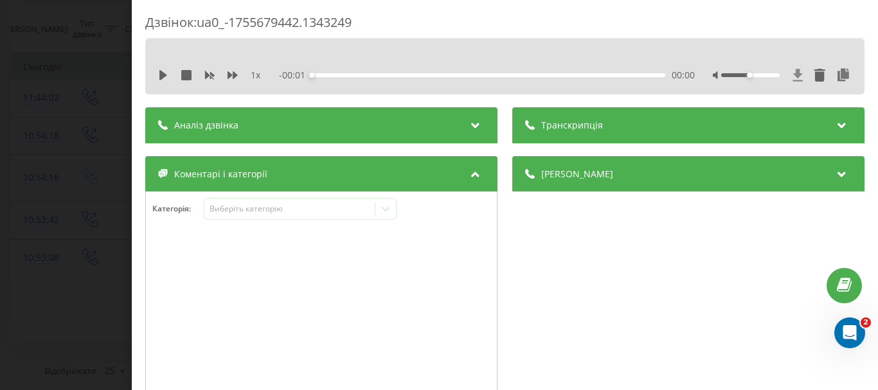  Describe the element at coordinates (255, 75) in the screenshot. I see `span: 1 x` at that location.